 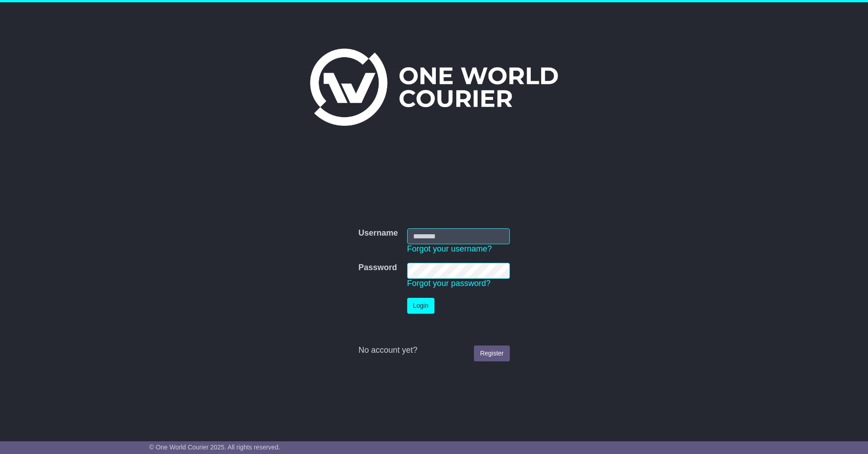 What do you see at coordinates (421, 305) in the screenshot?
I see `button: Login` at bounding box center [421, 305].